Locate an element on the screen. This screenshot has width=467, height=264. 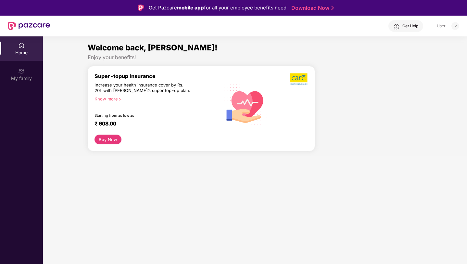
img: svg+xml;base64,PHN2ZyBpZD0iSGVscC0zMngzMiIgeG1sbnM9Imh0dHA6Ly93d3cudzMub3JnLzIwMDAvc3ZnIiB3aWR0aD... is located at coordinates (397, 27).